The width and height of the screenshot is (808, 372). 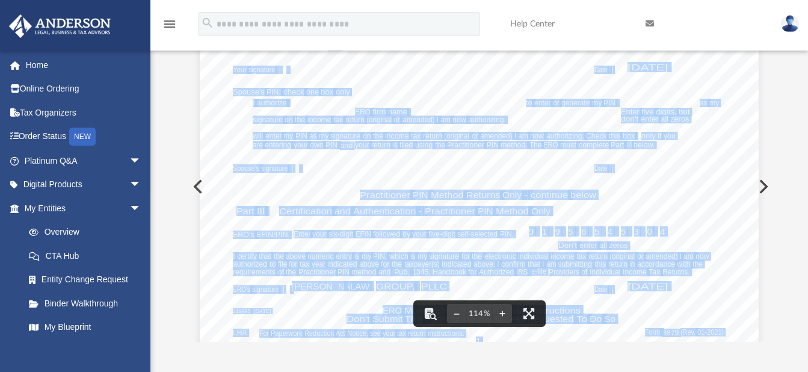 What do you see at coordinates (317, 145) in the screenshot?
I see `span: own` at bounding box center [317, 145].